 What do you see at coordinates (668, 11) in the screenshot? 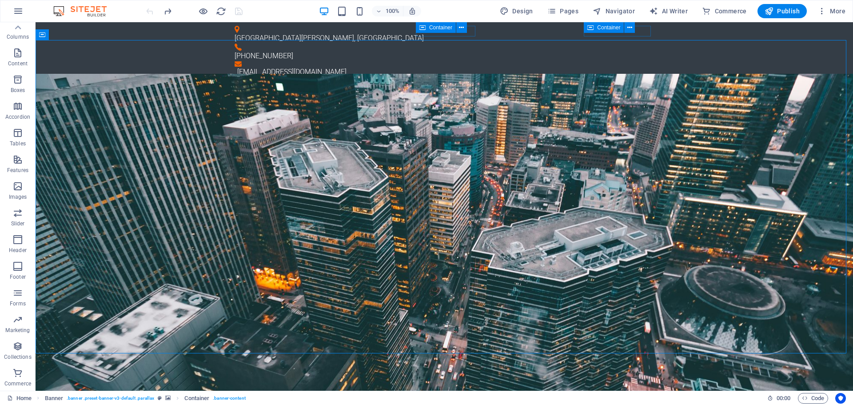
I see `button: AI Writer` at bounding box center [668, 11].